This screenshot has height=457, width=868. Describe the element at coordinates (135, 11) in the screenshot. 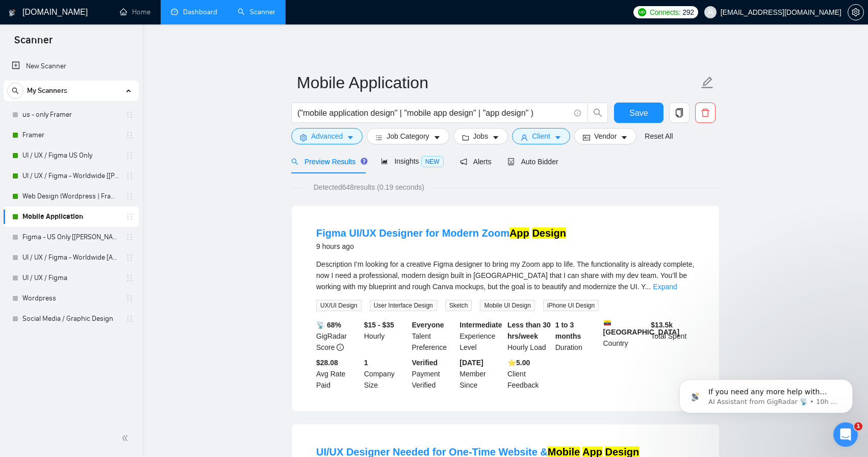

I see `a: homeHome` at that location.